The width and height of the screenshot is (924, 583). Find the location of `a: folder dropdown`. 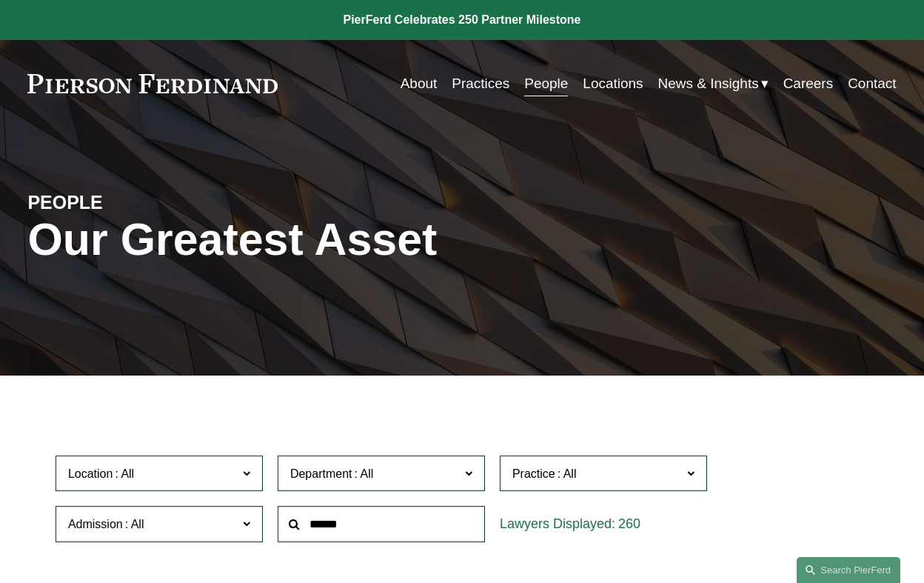

a: folder dropdown is located at coordinates (713, 83).